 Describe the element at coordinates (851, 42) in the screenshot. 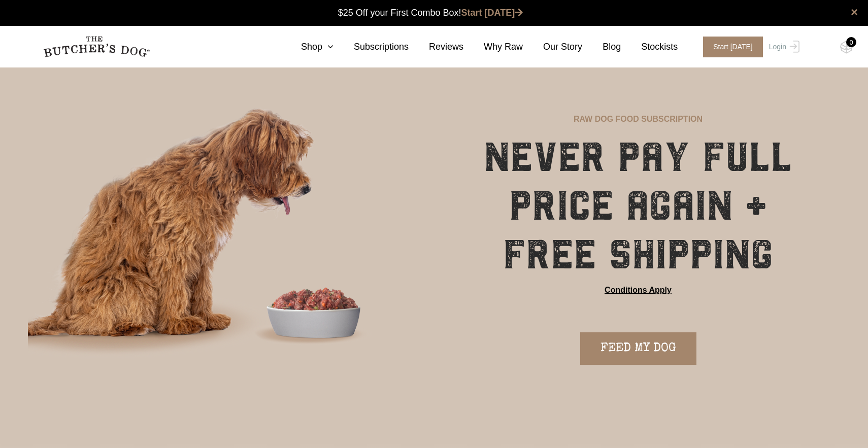

I see `div: 0` at that location.